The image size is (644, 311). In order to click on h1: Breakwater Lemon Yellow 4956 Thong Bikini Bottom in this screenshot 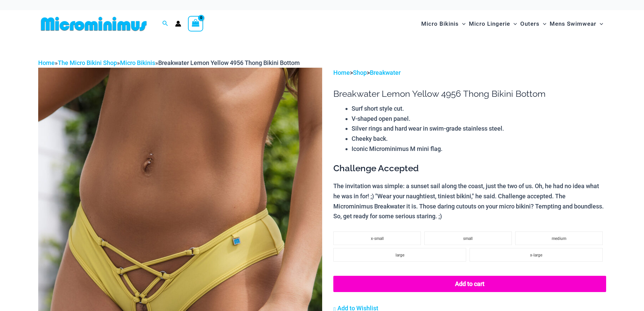, I will do `click(470, 94)`.